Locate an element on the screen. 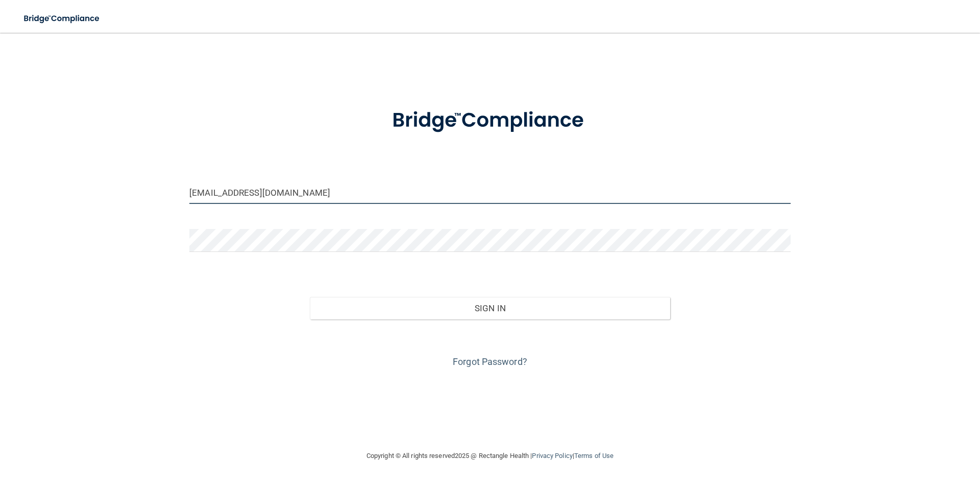 Image resolution: width=980 pixels, height=483 pixels. button: Sign In is located at coordinates (490, 308).